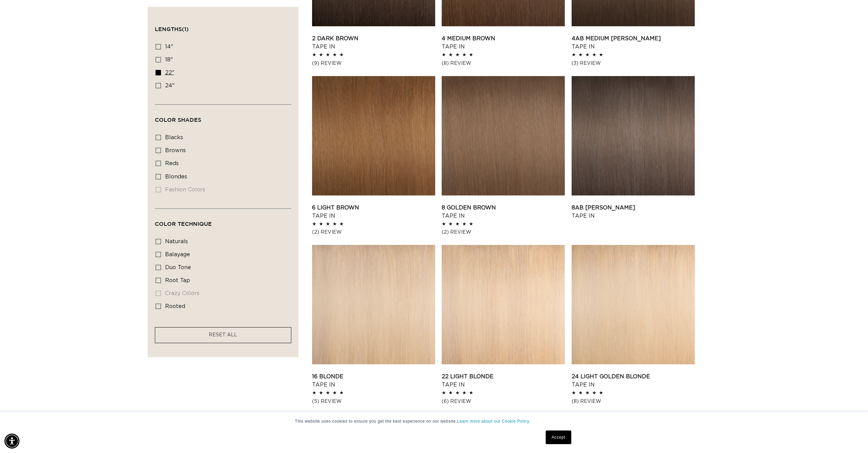 This screenshot has width=868, height=453. Describe the element at coordinates (175, 307) in the screenshot. I see `span: rooted` at that location.